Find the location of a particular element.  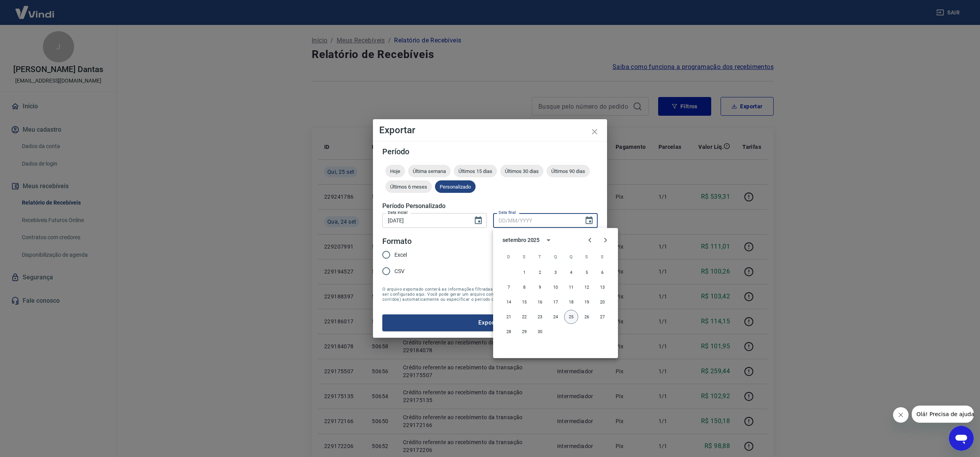

button: 15 is located at coordinates (524, 302).